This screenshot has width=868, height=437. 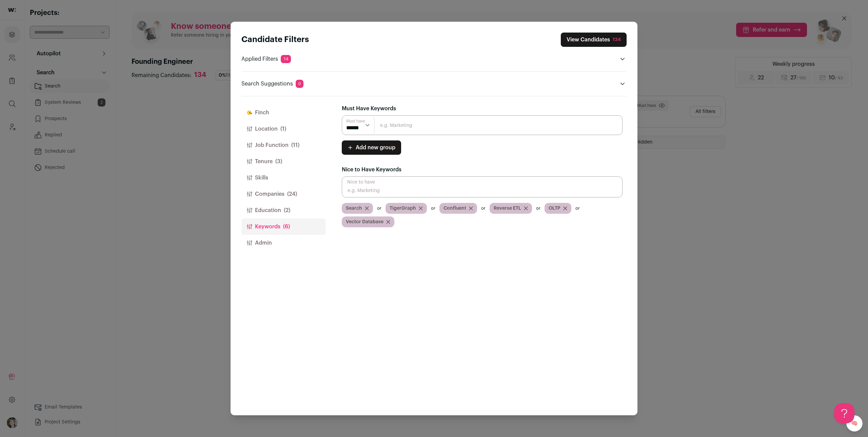 I want to click on span: TigerGraph, so click(x=403, y=208).